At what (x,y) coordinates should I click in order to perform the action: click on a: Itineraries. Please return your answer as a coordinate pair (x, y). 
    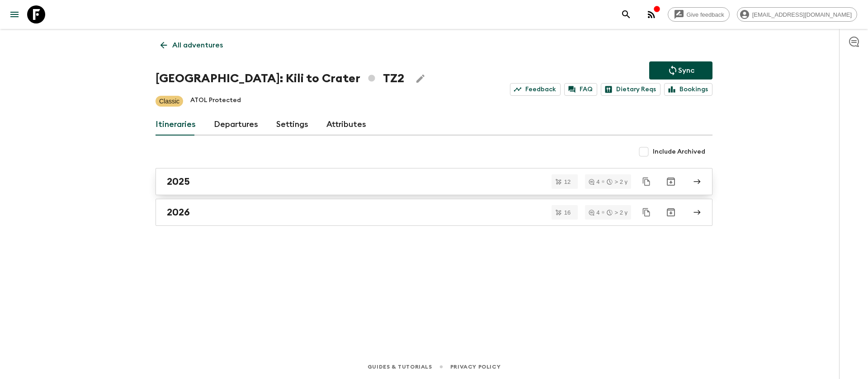
    Looking at the image, I should click on (175, 125).